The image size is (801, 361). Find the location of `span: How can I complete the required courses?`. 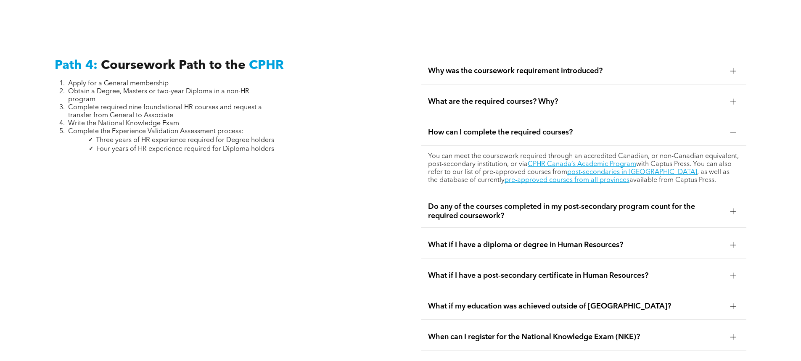

span: How can I complete the required courses? is located at coordinates (575, 132).